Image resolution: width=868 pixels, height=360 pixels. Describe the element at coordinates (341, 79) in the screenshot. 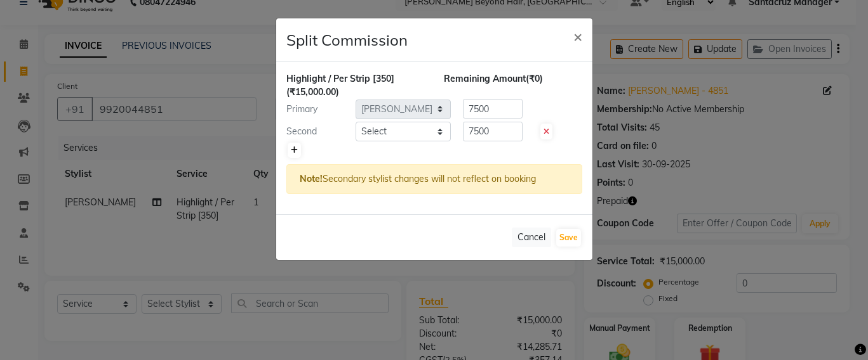

I see `span: Highlight / Per Strip [350]` at that location.